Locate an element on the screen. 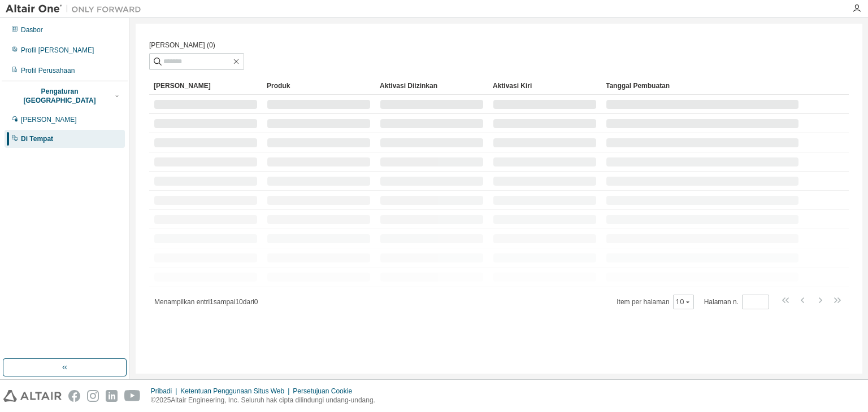 This screenshot has height=412, width=868. font: sampai is located at coordinates (224, 302).